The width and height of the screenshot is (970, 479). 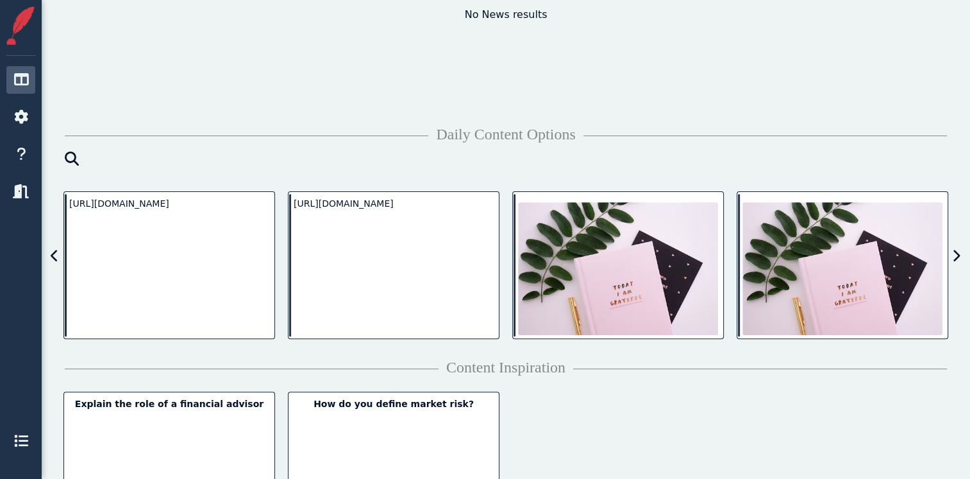 I want to click on h4: Daily Content Options, so click(x=506, y=134).